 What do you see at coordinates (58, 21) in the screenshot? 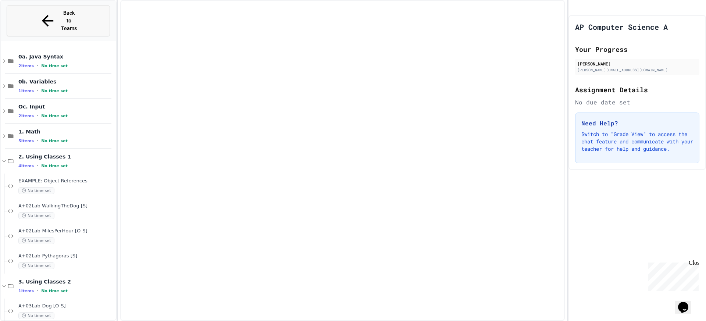
I see `button: Back to Teams` at bounding box center [58, 21].